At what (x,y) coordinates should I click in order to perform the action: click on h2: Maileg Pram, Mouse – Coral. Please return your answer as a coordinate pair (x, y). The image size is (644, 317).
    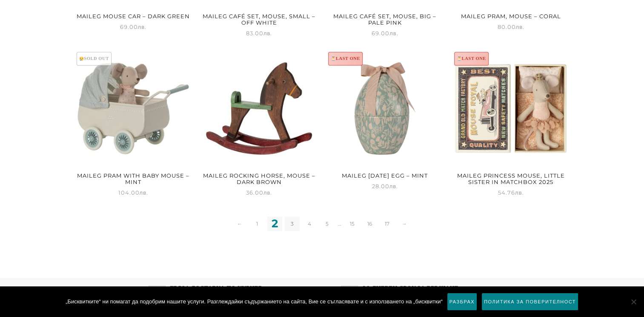
    Looking at the image, I should click on (511, 16).